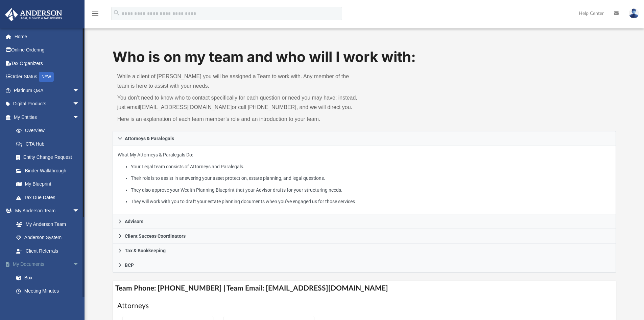 The width and height of the screenshot is (644, 320). What do you see at coordinates (364, 221) in the screenshot?
I see `a: Advisors` at bounding box center [364, 221].